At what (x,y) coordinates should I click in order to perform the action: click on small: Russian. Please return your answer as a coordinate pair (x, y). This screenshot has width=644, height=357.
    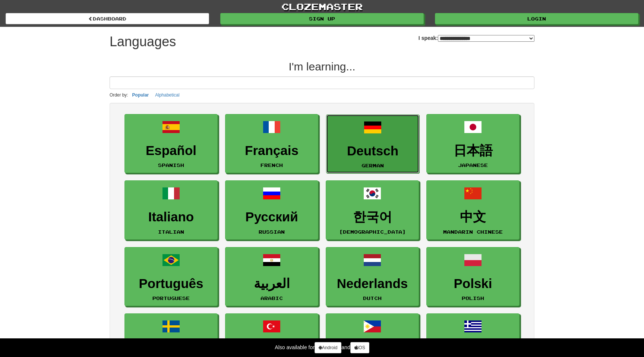
    Looking at the image, I should click on (272, 232).